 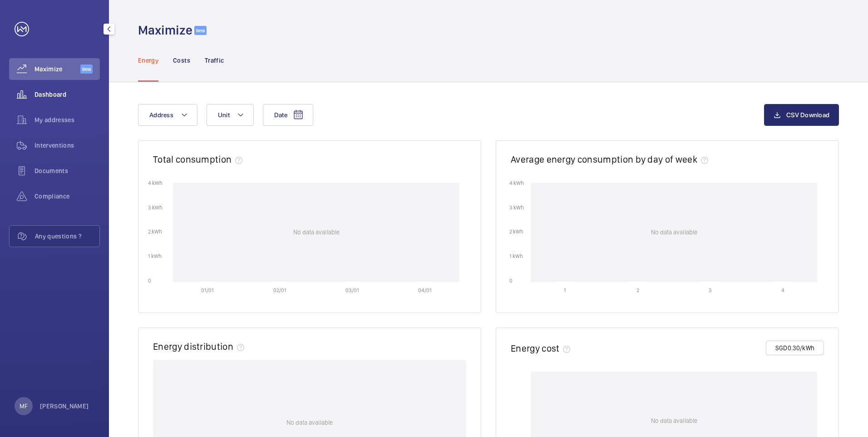 What do you see at coordinates (67, 95) in the screenshot?
I see `span: Dashboard` at bounding box center [67, 95].